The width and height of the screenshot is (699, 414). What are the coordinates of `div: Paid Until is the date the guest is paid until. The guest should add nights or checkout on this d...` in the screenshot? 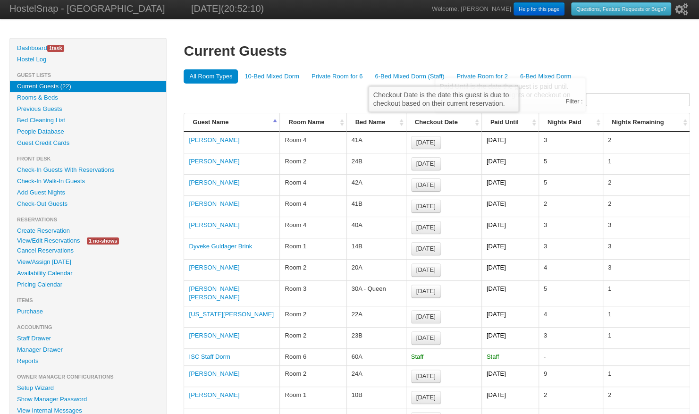 It's located at (511, 95).